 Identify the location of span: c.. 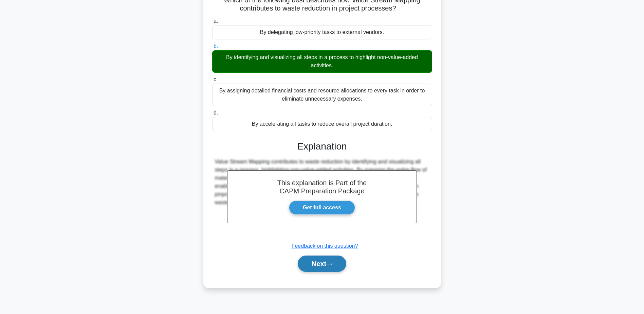
(215, 79).